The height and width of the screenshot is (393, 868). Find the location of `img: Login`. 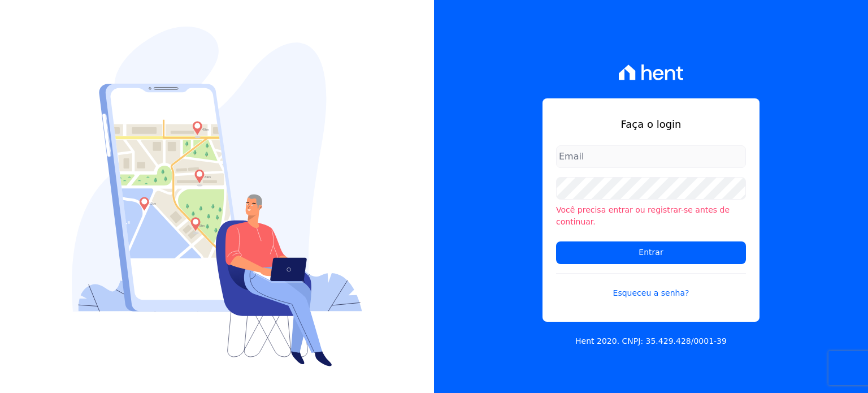

img: Login is located at coordinates (217, 196).